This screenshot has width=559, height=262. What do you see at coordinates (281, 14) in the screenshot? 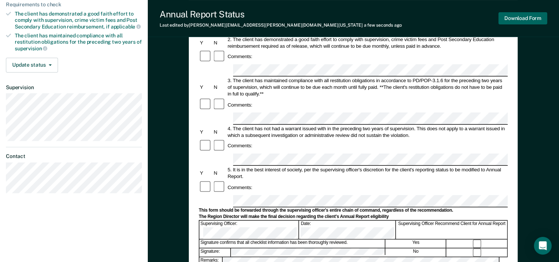
I see `div: Annual Report Status` at bounding box center [281, 14].